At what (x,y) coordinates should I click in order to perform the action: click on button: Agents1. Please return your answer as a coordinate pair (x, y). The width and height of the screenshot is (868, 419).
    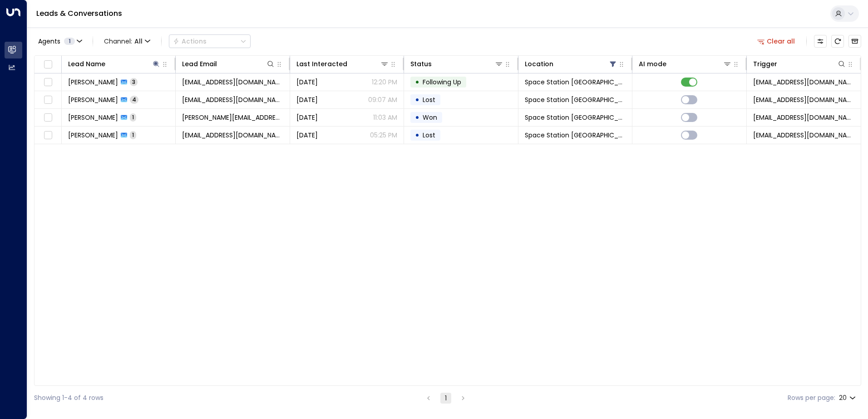
    Looking at the image, I should click on (59, 42).